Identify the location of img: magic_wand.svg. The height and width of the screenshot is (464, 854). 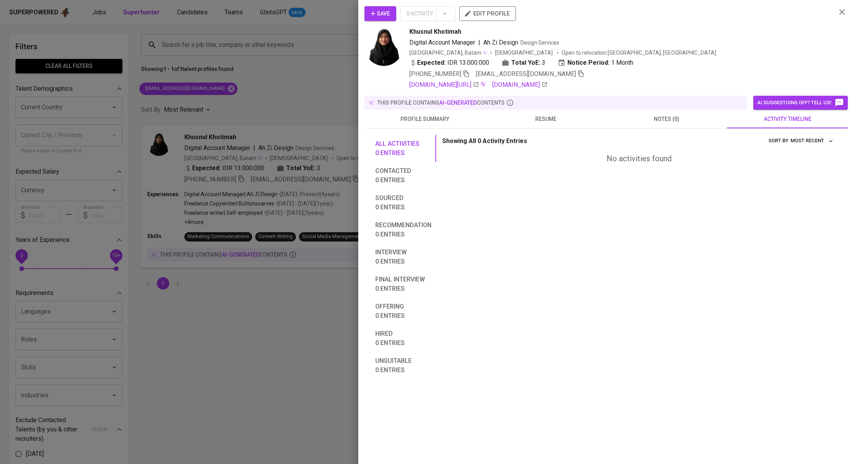
(483, 84).